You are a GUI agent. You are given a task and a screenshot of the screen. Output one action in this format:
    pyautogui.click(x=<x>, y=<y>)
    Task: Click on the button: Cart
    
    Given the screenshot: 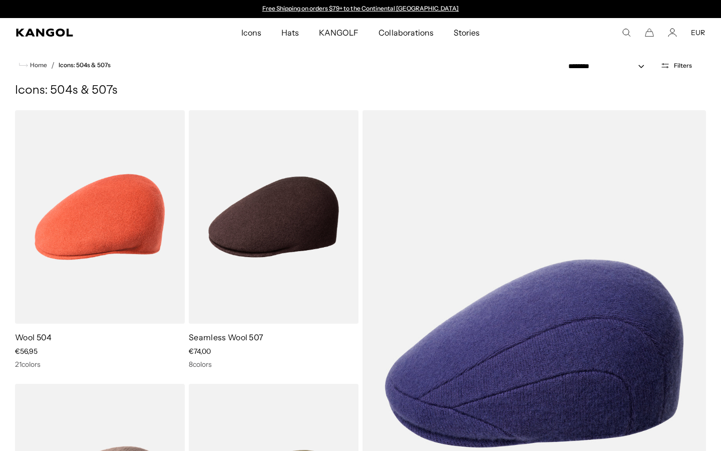 What is the action you would take?
    pyautogui.click(x=650, y=33)
    